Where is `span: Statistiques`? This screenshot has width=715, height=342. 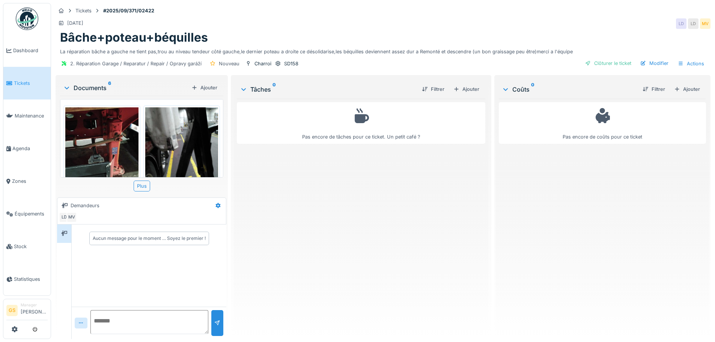 span: Statistiques is located at coordinates (31, 279).